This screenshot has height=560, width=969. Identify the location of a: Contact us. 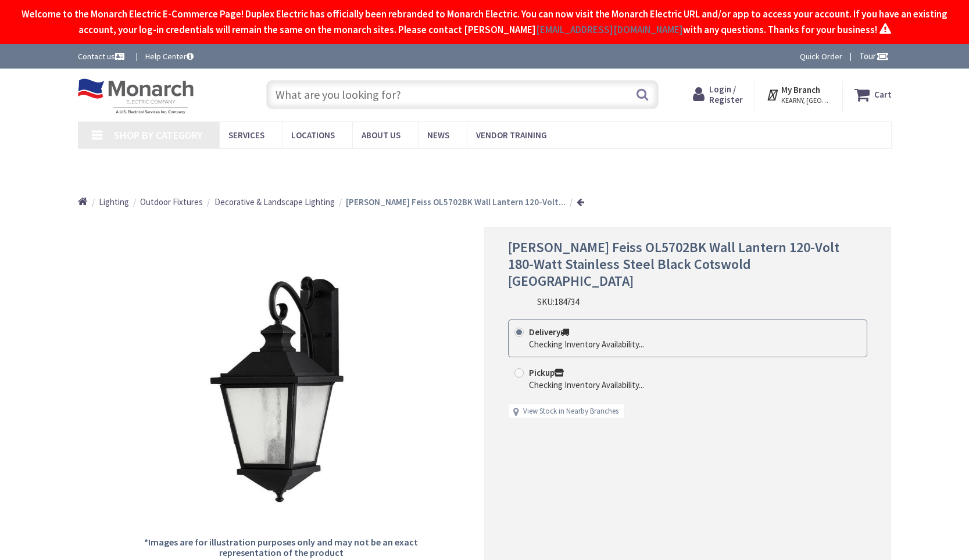
(102, 56).